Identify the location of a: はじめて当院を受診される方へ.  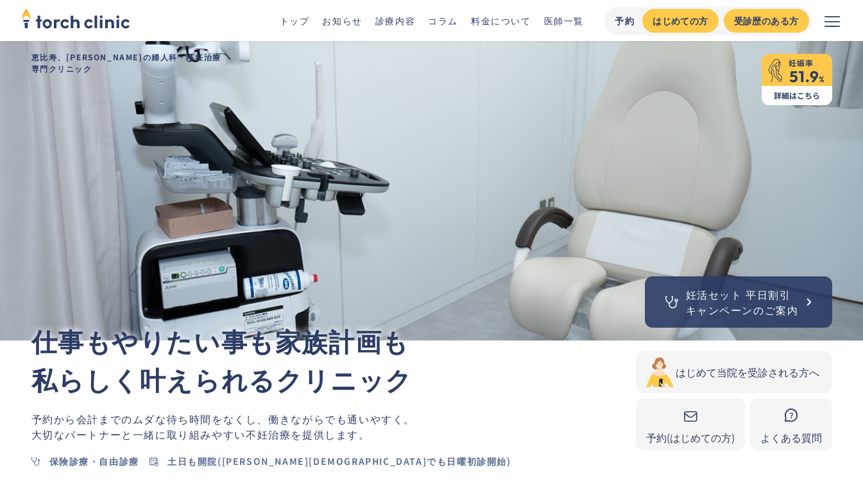
(734, 372).